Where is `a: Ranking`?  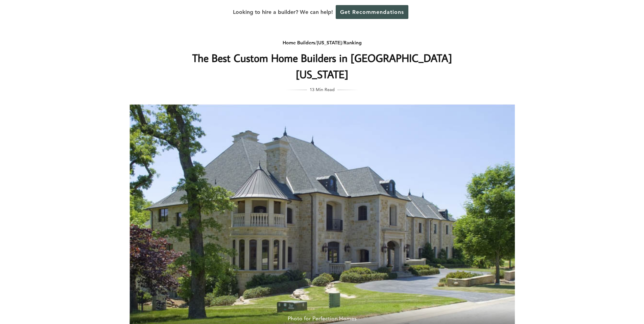 a: Ranking is located at coordinates (352, 43).